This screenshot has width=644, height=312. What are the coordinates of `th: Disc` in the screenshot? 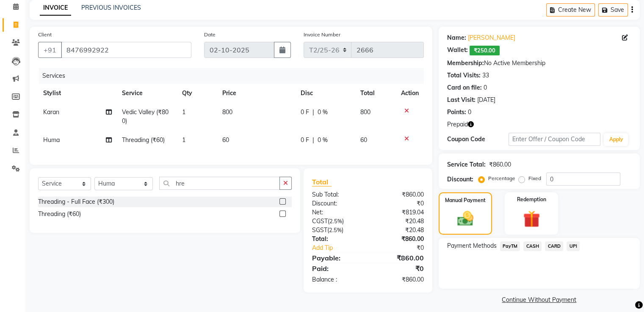 It's located at (325, 93).